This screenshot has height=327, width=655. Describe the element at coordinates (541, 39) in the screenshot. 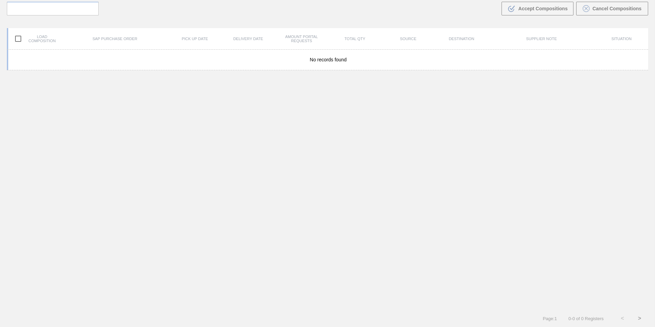

I see `div: Supplier Note` at that location.